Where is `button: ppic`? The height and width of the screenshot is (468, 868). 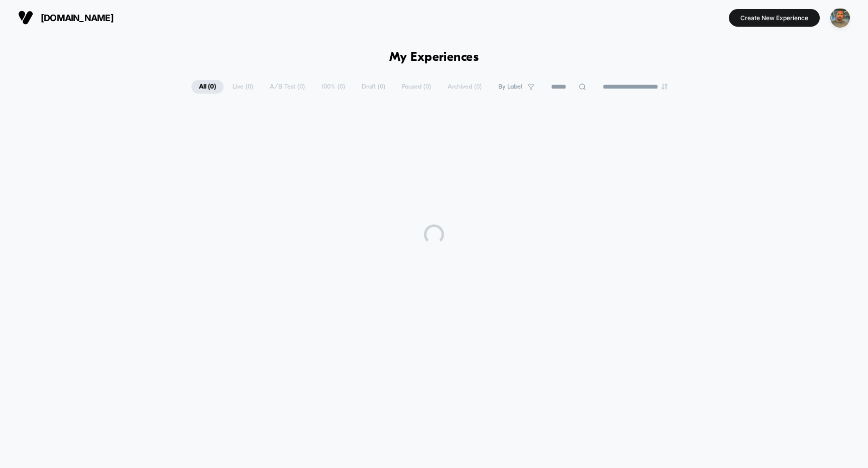
button: ppic is located at coordinates (840, 18).